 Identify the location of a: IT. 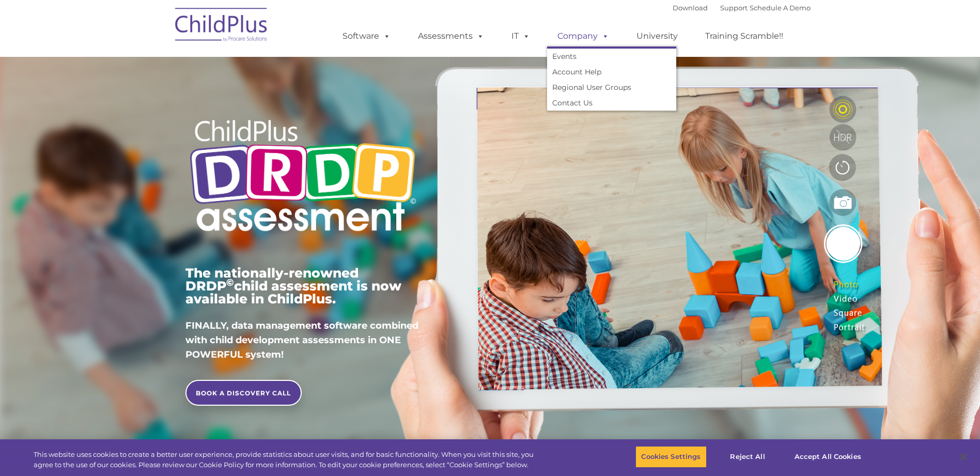
(521, 36).